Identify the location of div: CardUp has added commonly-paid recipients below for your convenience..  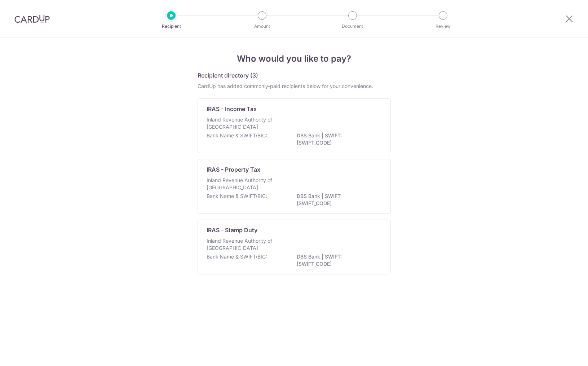
(294, 86).